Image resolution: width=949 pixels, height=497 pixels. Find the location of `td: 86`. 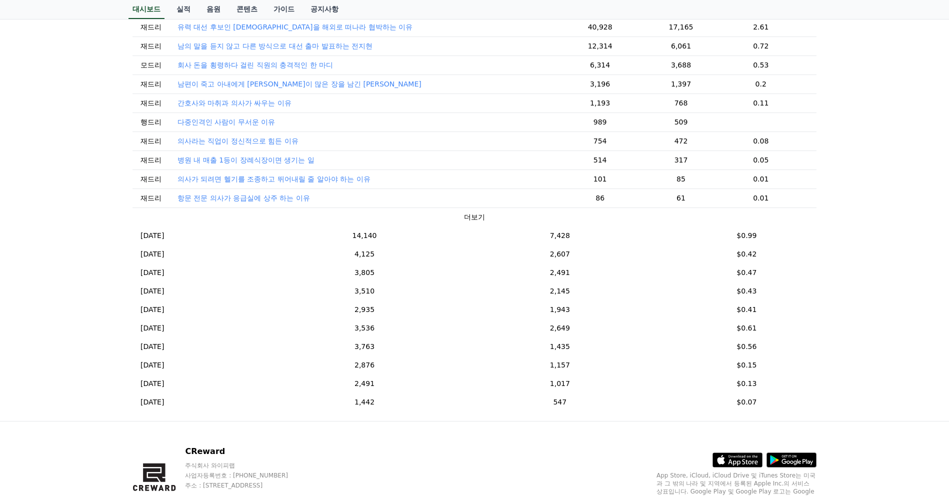

td: 86 is located at coordinates (600, 198).